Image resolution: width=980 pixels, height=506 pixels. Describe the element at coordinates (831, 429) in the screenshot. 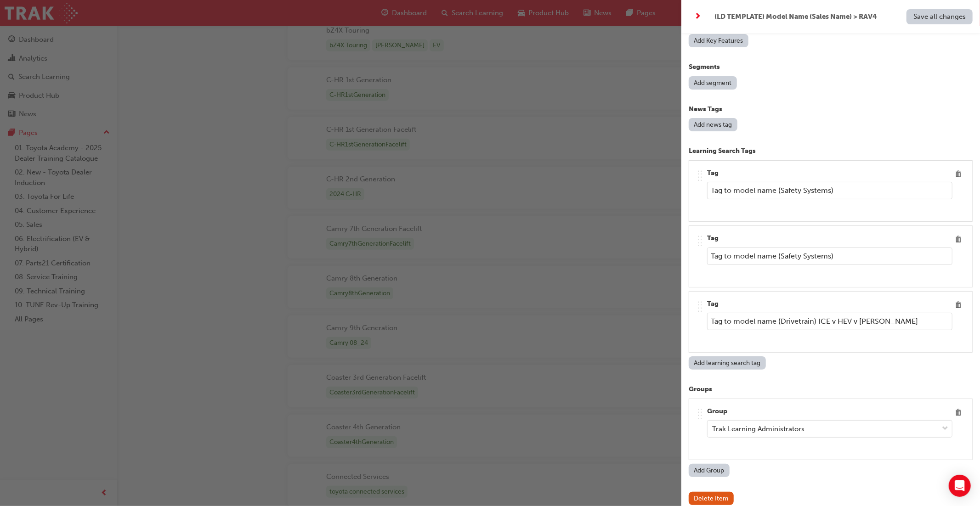

I see `div: .. .. .. ..Group Trak Learning AdministratorsDelete` at that location.